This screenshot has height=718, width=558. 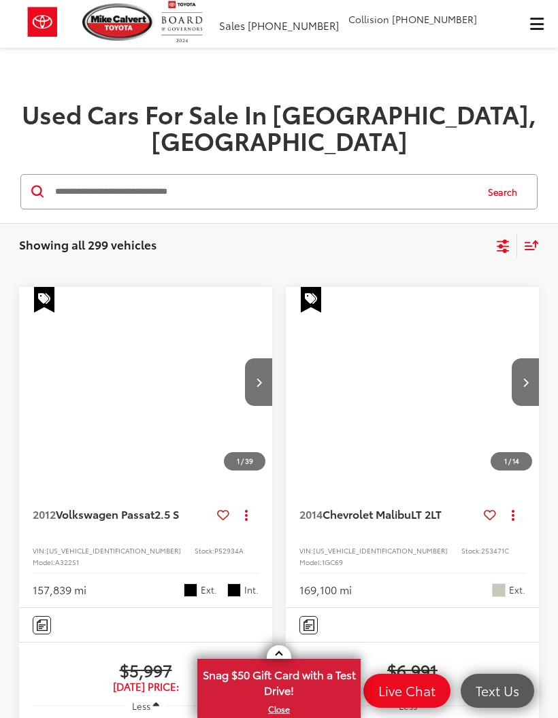 I want to click on span: Int., so click(x=251, y=590).